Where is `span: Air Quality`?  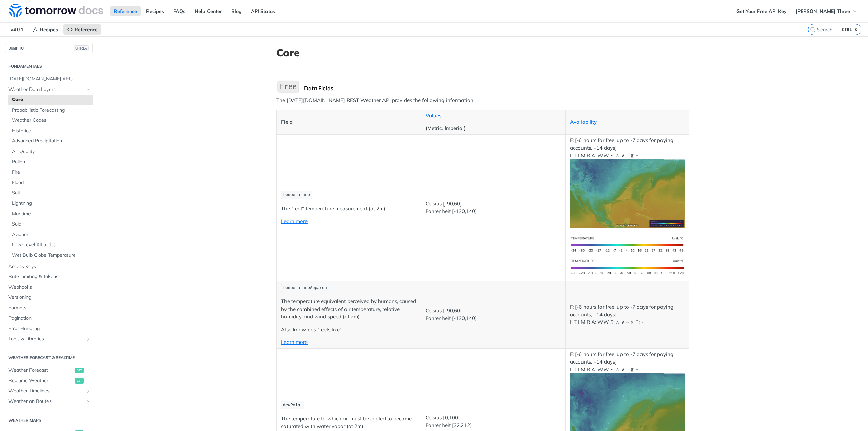 span: Air Quality is located at coordinates (52, 151).